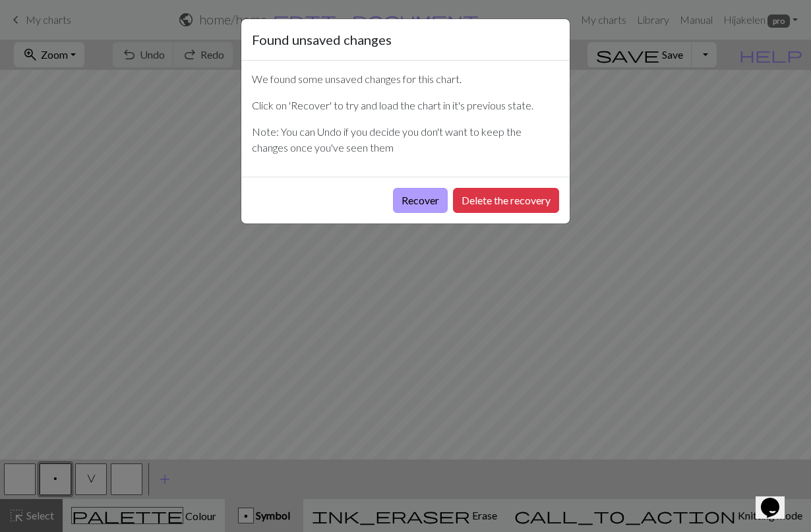 This screenshot has height=532, width=811. Describe the element at coordinates (420, 200) in the screenshot. I see `button: Recover` at that location.